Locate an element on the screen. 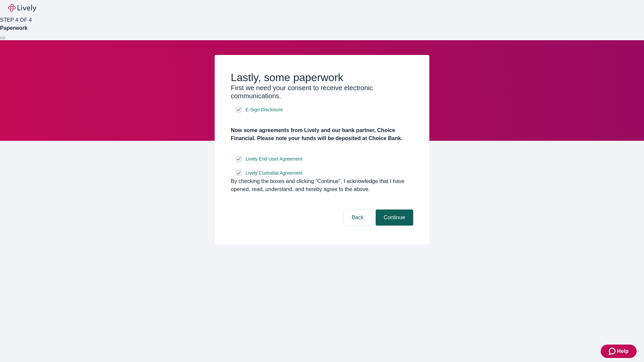  h2: Lastly, some paperwork is located at coordinates (322, 77).